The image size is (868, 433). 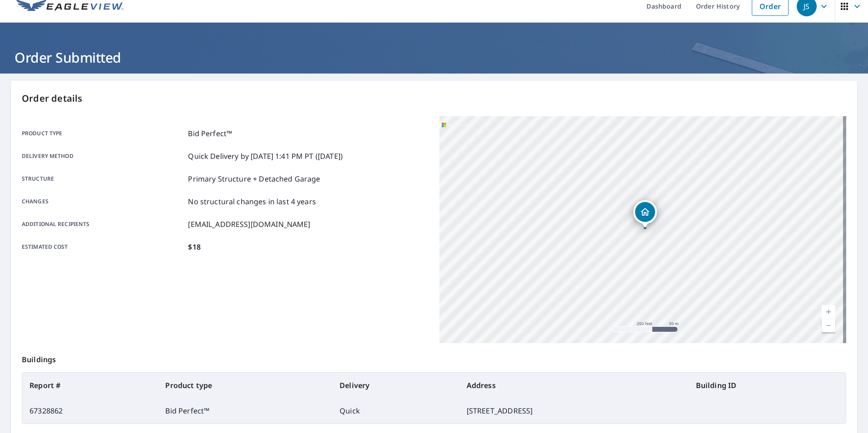 What do you see at coordinates (434, 98) in the screenshot?
I see `p: Order details` at bounding box center [434, 98].